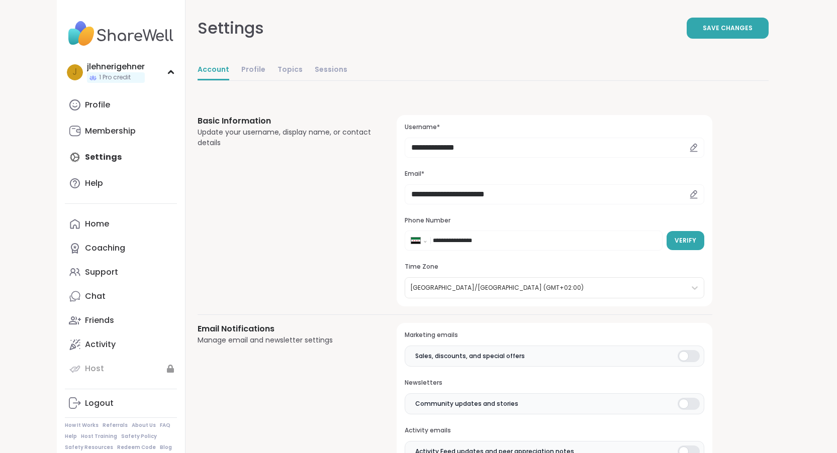 This screenshot has width=837, height=453. What do you see at coordinates (231, 28) in the screenshot?
I see `div: Settings` at bounding box center [231, 28].